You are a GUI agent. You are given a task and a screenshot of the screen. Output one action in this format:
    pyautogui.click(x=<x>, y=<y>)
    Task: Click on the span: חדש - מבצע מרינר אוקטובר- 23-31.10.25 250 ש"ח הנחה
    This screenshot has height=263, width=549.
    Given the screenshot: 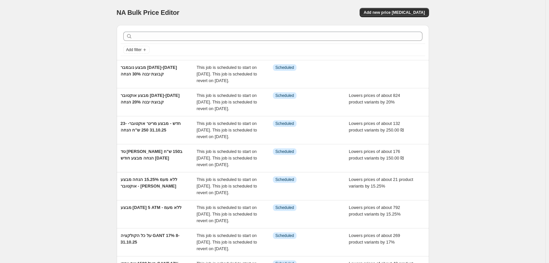 What is the action you would take?
    pyautogui.click(x=151, y=126)
    